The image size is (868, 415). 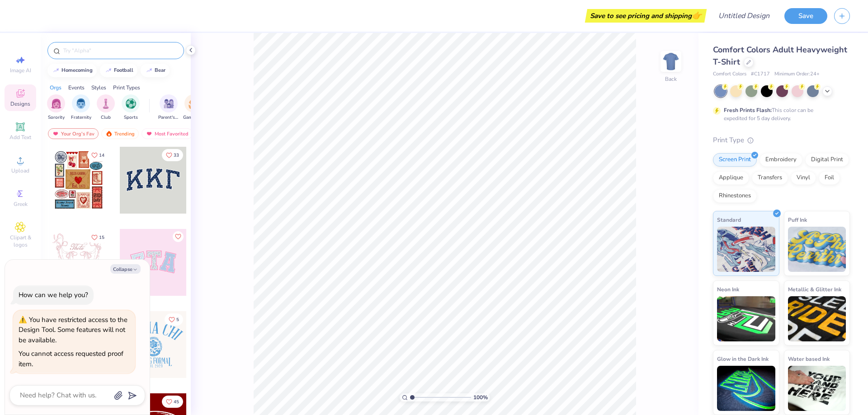 I want to click on img: trending.gif, so click(x=109, y=134).